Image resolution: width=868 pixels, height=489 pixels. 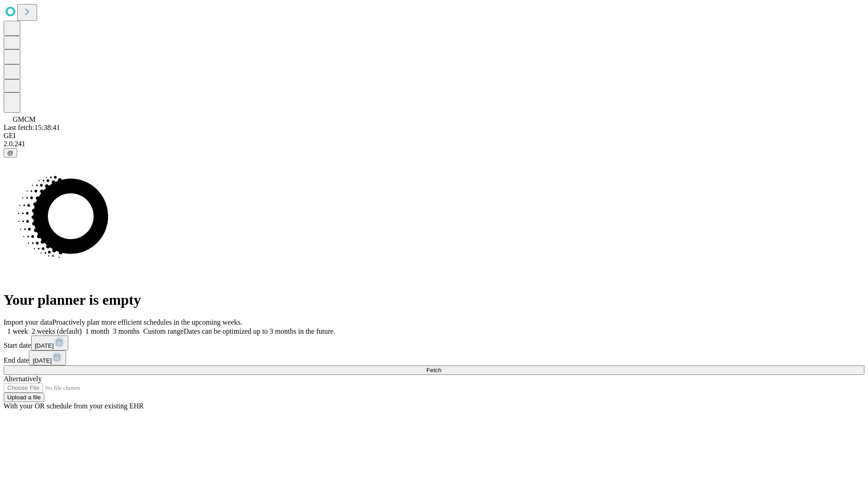 I want to click on div: 2.0.241, so click(x=434, y=144).